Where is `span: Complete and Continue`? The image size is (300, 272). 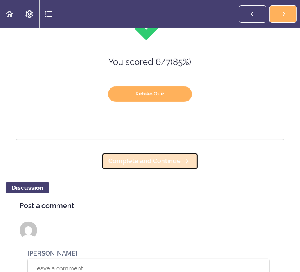 span: Complete and Continue is located at coordinates (144, 161).